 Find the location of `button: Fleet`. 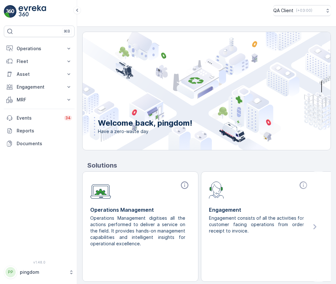

button: Fleet is located at coordinates (39, 61).